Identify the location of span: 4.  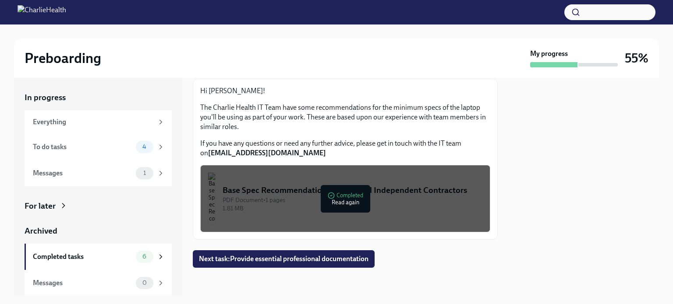
(144, 147).